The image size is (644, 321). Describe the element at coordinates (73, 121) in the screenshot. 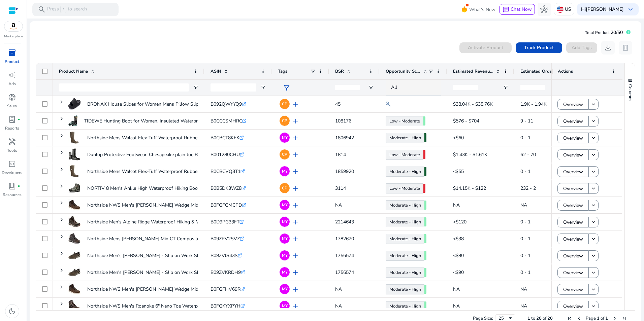

I see `img: 41-4g+rqp4L._AC_SR38,50_.jpg` at that location.